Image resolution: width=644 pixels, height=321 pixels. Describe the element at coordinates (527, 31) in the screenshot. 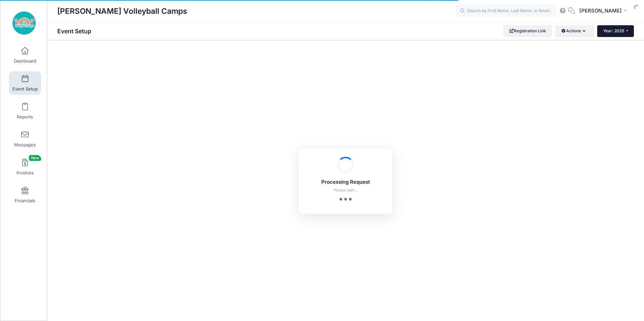

I see `a: Registration Link` at that location.